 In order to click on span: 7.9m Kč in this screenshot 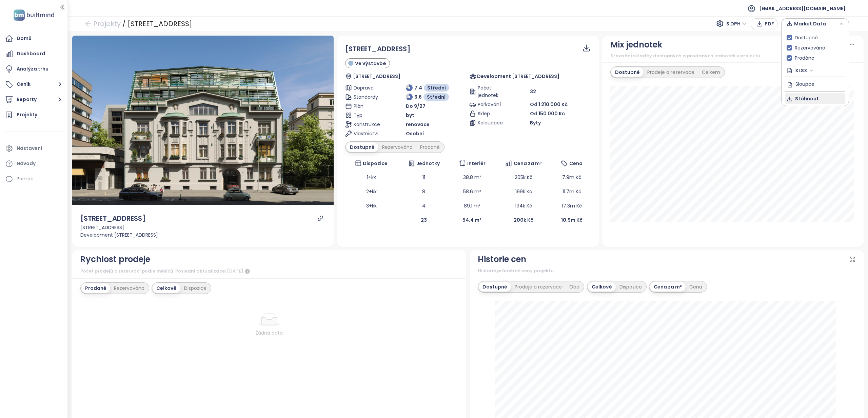, I will do `click(572, 177)`.